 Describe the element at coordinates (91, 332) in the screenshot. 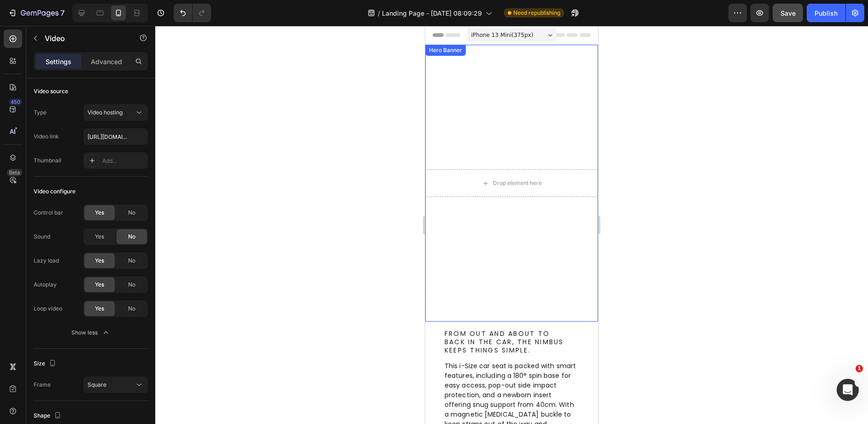

I see `div: Show less` at that location.